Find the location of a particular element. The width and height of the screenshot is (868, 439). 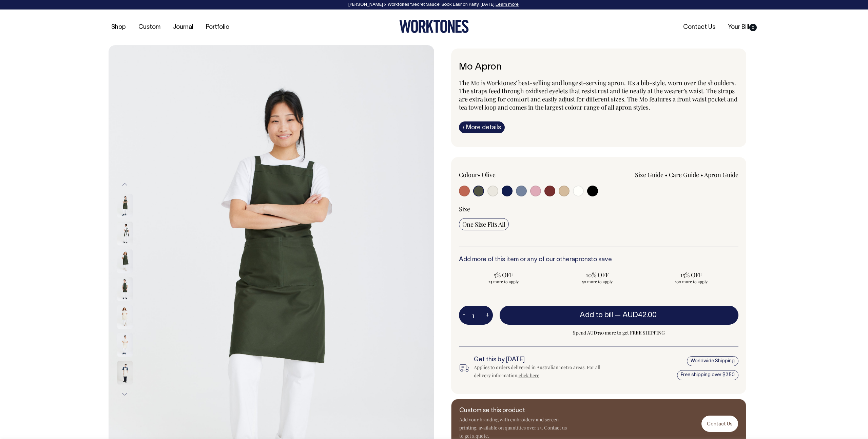

input: 5% OFF 25 more to apply is located at coordinates (504, 278).